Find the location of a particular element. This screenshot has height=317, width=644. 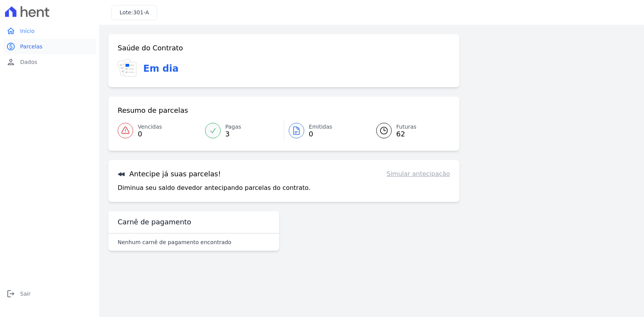

h3: Antecipe já suas parcelas! is located at coordinates (169, 174).